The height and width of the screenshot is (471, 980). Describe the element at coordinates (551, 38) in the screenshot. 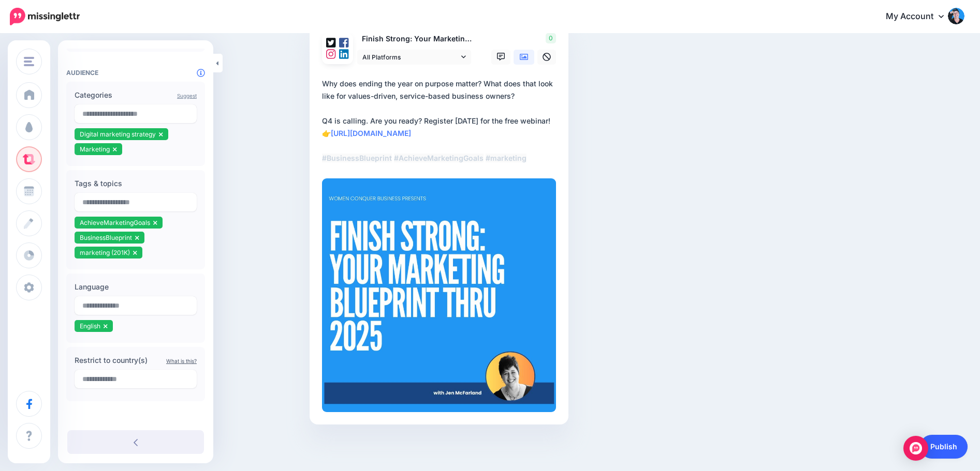

I see `span: 0` at that location.